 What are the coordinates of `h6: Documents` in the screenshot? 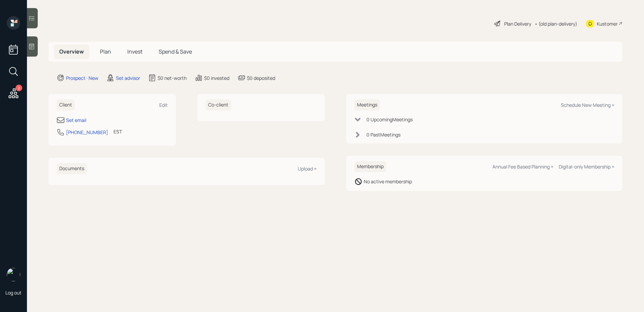 It's located at (72, 169).